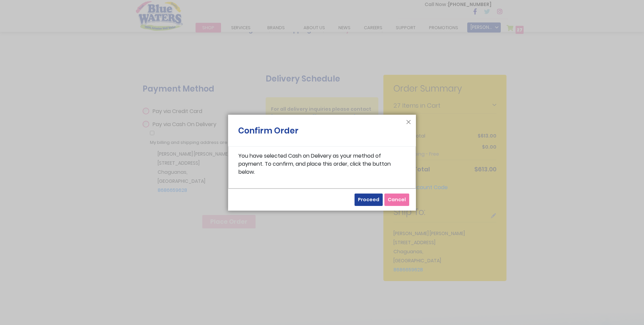  What do you see at coordinates (397, 200) in the screenshot?
I see `button: Cancel` at bounding box center [397, 200].